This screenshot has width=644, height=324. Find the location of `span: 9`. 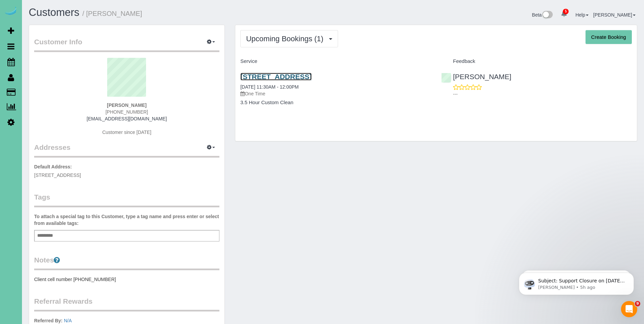

span: 9 is located at coordinates (638, 304).